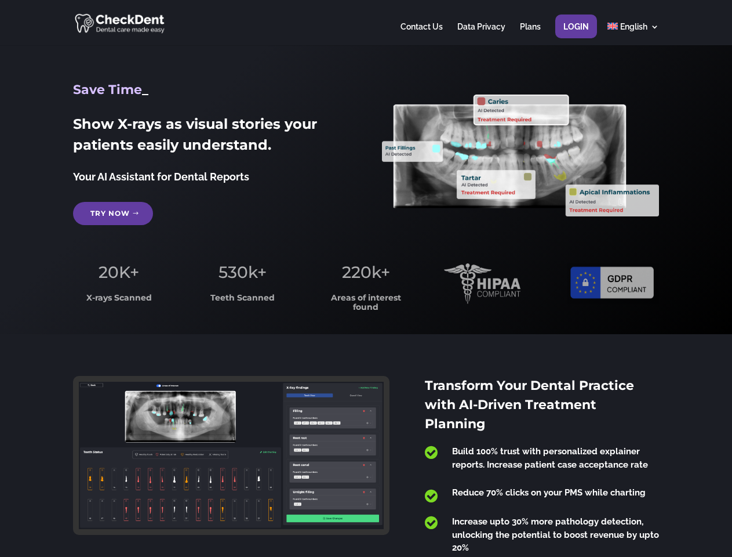 This screenshot has width=732, height=557. Describe the element at coordinates (366, 272) in the screenshot. I see `span: 220k+` at that location.